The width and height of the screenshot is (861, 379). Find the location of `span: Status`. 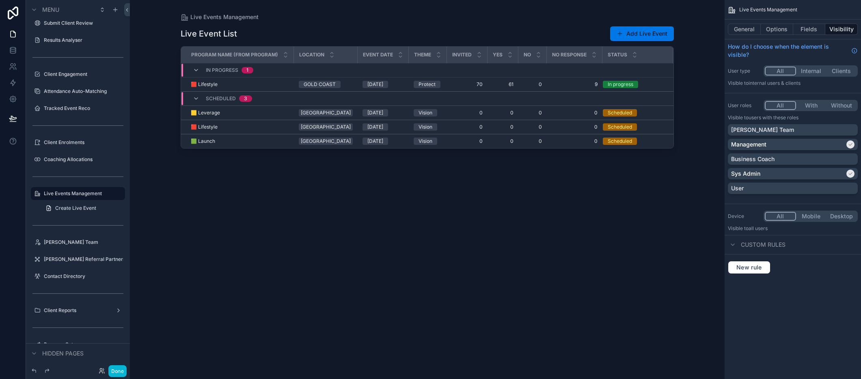

span: Status is located at coordinates (617, 55).